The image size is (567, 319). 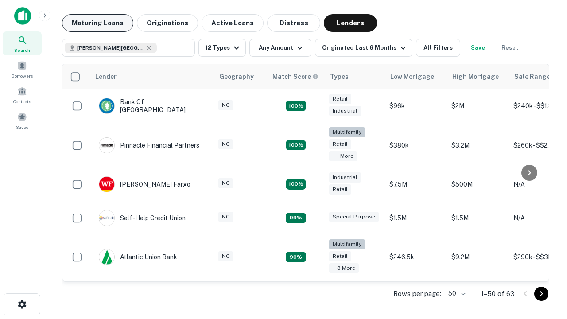 I want to click on a: Saved, so click(x=22, y=120).